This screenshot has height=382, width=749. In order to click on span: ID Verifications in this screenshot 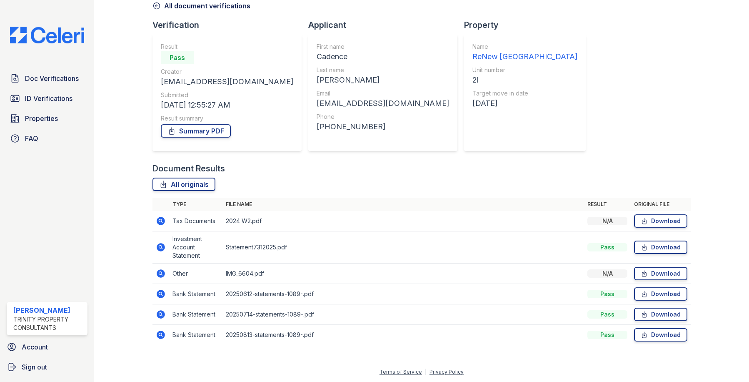, I will do `click(49, 98)`.